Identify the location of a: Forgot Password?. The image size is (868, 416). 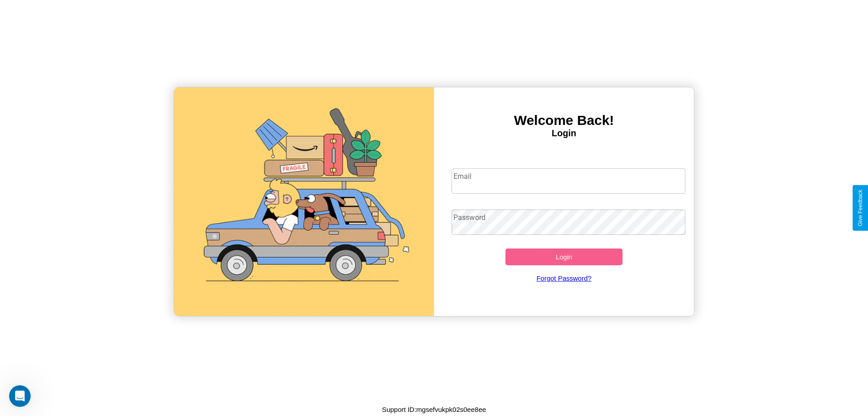
(565, 278).